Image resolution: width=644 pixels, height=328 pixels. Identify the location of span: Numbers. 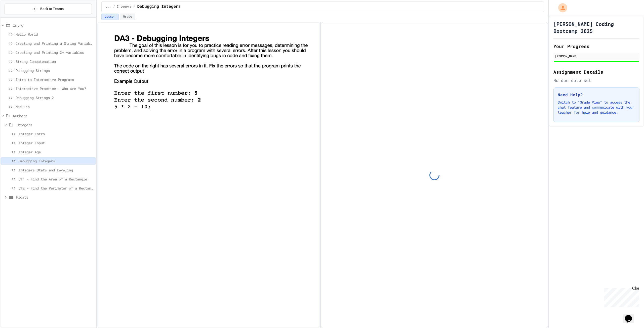
(53, 116).